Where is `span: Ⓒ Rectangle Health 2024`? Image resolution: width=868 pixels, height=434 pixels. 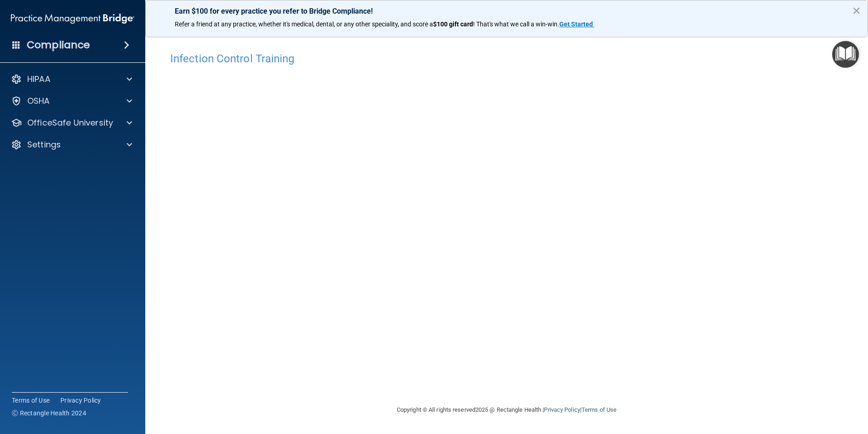
span: Ⓒ Rectangle Health 2024 is located at coordinates (49, 413).